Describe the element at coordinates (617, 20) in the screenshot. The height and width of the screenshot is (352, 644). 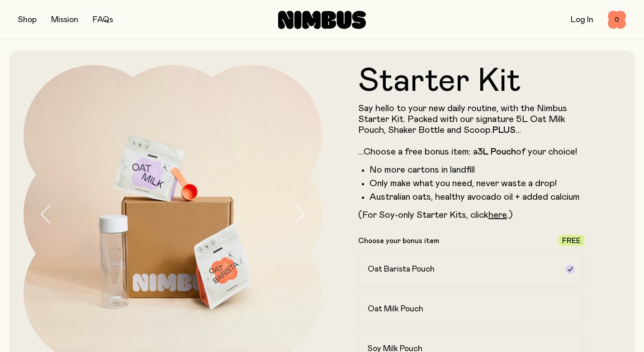
I see `button: 0` at that location.